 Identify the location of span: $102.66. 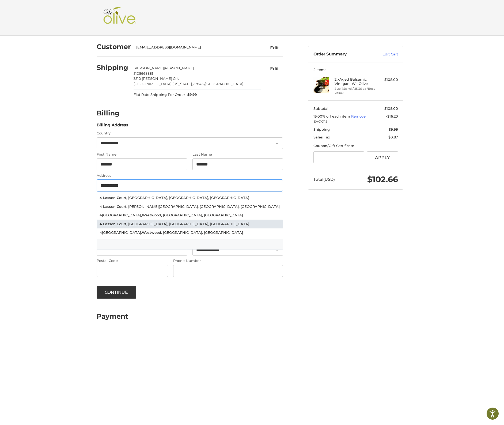
(383, 179).